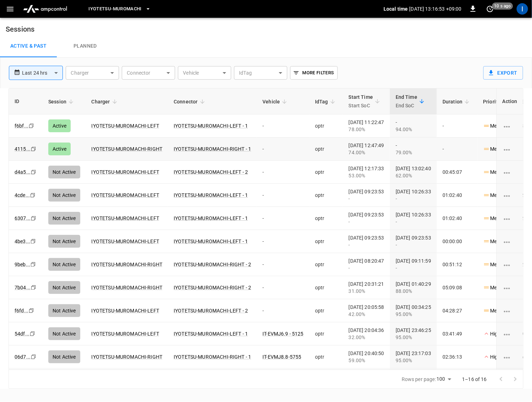 The image size is (532, 402). I want to click on td: 00:45:07, so click(457, 172).